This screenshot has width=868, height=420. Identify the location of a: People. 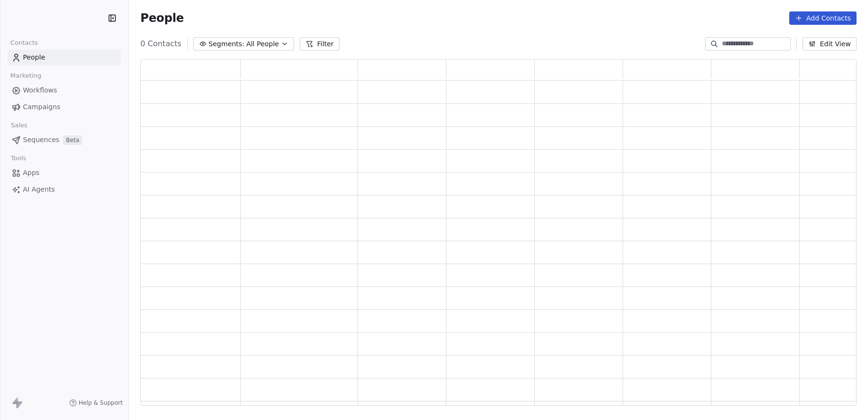
(64, 57).